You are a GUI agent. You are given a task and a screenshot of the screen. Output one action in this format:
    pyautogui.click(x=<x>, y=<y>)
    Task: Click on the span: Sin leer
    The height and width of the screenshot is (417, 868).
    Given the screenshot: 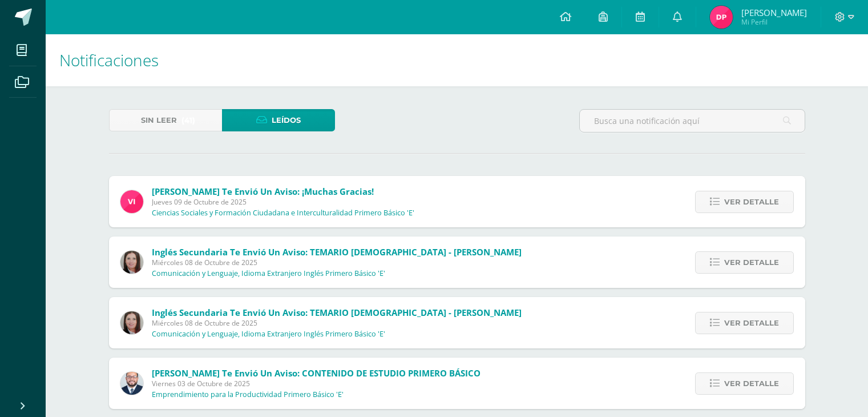 What is the action you would take?
    pyautogui.click(x=159, y=120)
    